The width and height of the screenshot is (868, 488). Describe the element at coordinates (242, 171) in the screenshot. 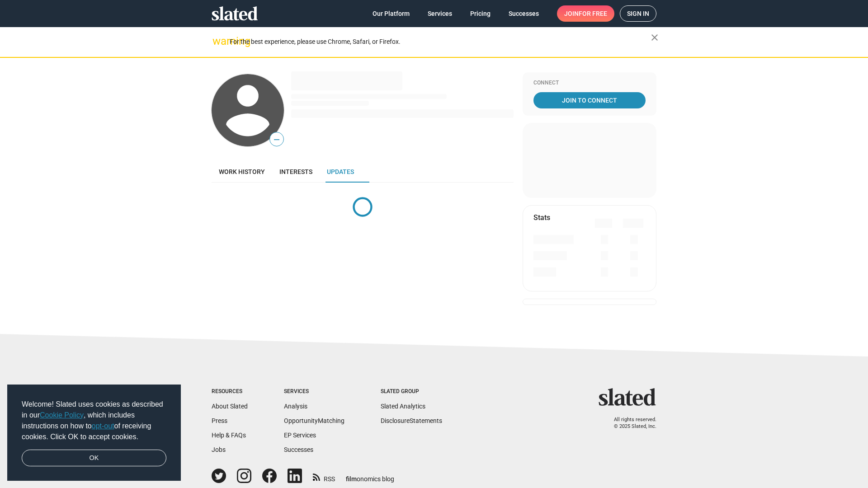

I see `a: Work history` at that location.